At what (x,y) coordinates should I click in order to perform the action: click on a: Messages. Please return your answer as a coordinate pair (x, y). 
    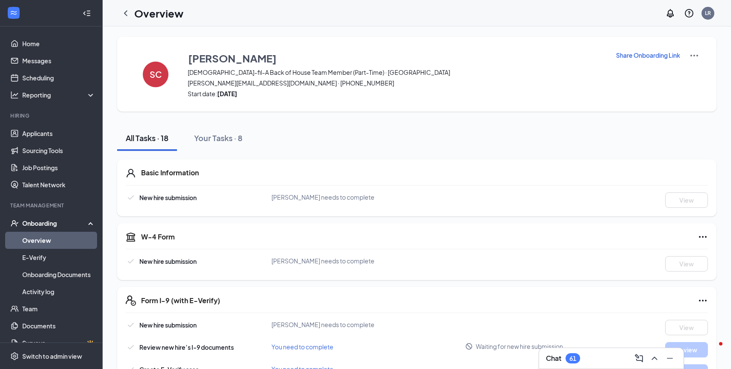
    Looking at the image, I should click on (59, 61).